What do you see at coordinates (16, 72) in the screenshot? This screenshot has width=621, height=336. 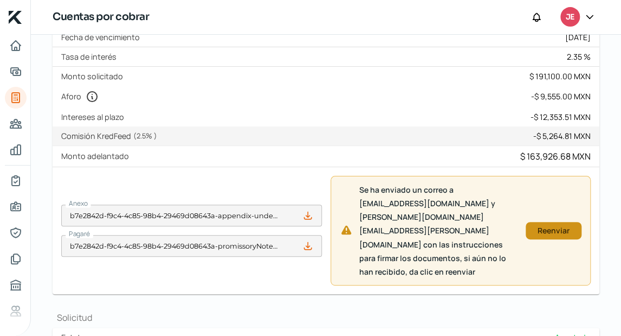 I see `a: Adelantar facturas` at bounding box center [16, 72].